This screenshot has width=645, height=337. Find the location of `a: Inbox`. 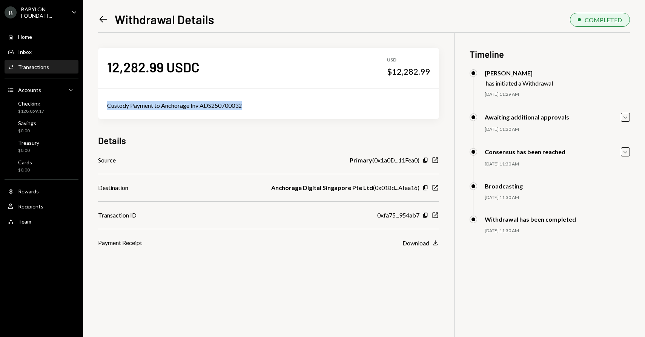

a: Inbox is located at coordinates (42, 52).